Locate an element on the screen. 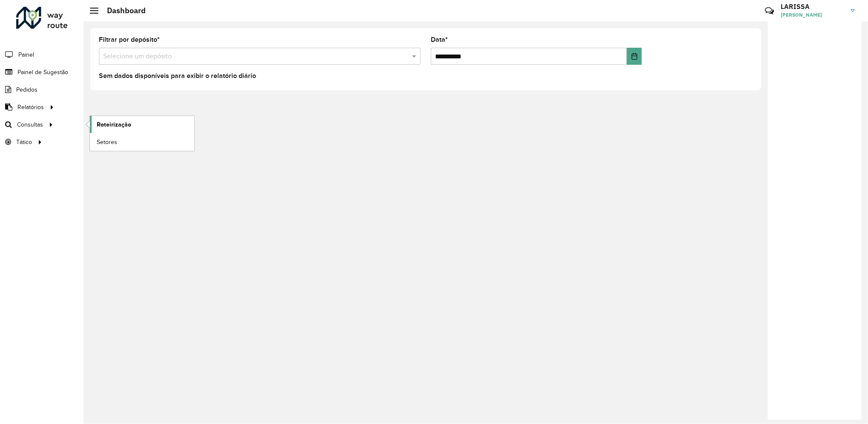  span: Pedidos is located at coordinates (27, 89).